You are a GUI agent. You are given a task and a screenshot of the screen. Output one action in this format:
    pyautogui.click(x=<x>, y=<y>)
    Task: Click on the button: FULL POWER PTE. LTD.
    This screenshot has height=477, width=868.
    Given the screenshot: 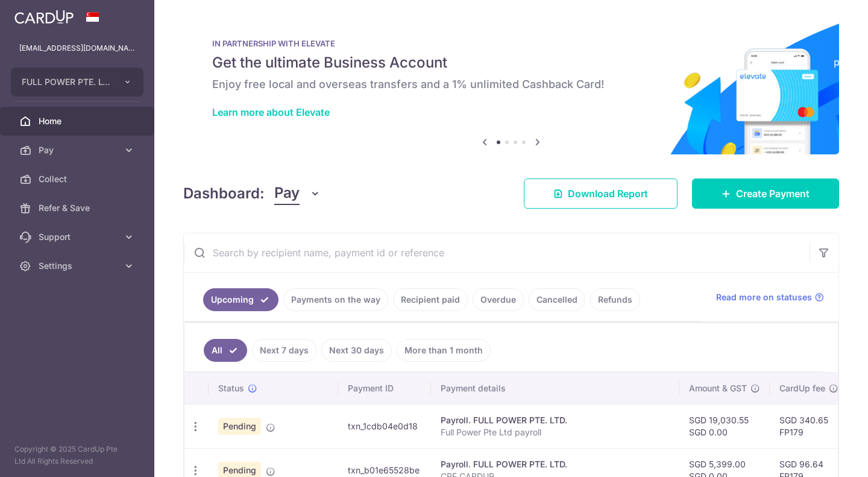 What is the action you would take?
    pyautogui.click(x=77, y=82)
    